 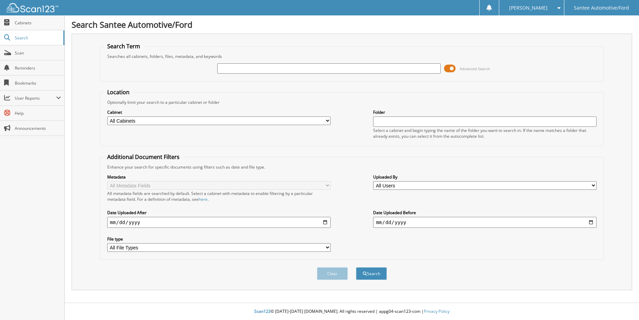 I want to click on span: Scan123, so click(x=262, y=311).